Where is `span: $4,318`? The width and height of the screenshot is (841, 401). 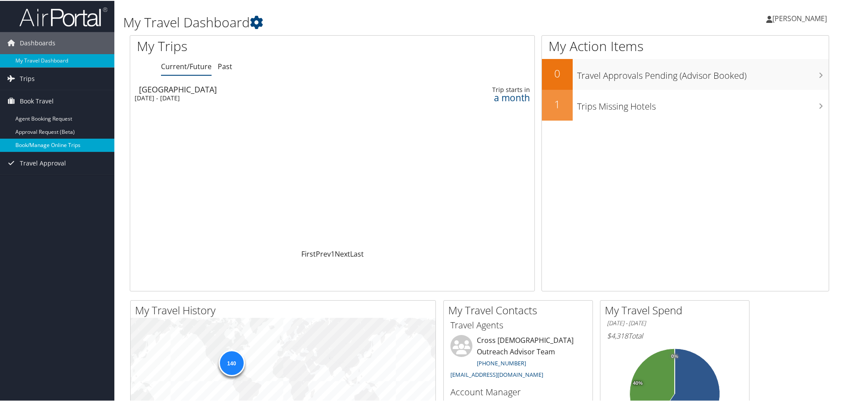
span: $4,318 is located at coordinates (618, 335).